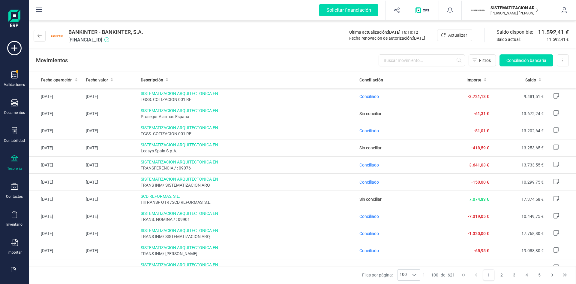 This screenshot has height=284, width=576. I want to click on button: First Page, so click(464, 275).